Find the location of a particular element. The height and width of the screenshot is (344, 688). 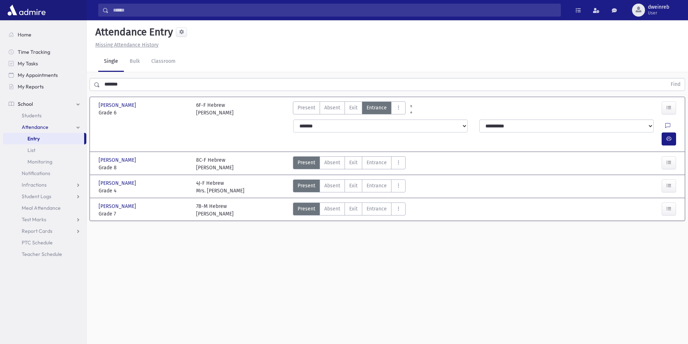

span: My Tasks is located at coordinates (28, 64).